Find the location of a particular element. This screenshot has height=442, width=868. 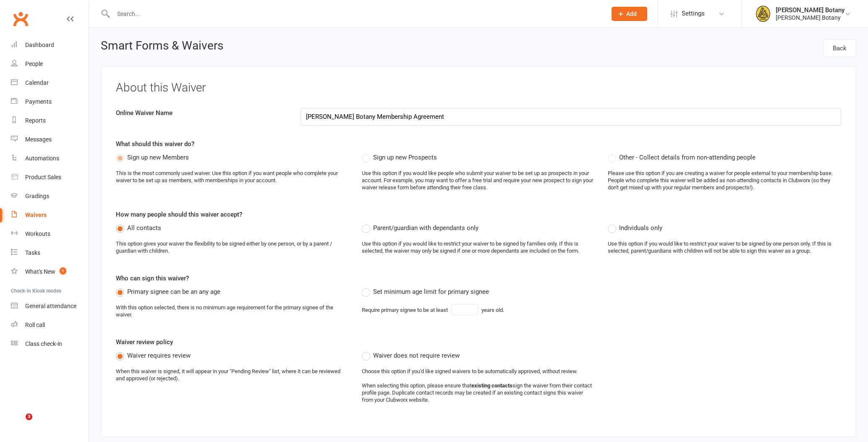

span: Individuals only is located at coordinates (640, 226).